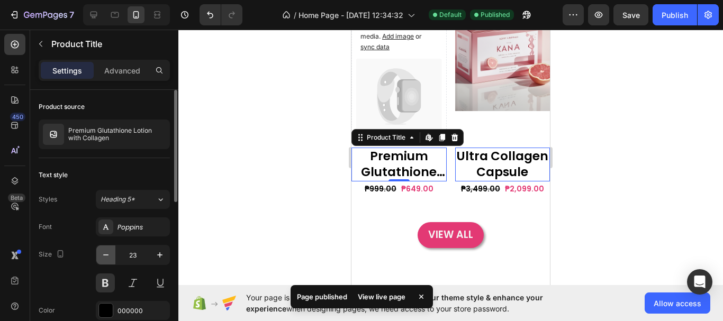 The height and width of the screenshot is (321, 723). I want to click on div: Text style, so click(53, 175).